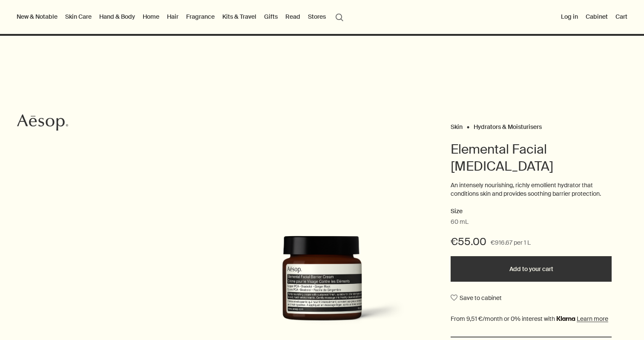  I want to click on span: 60 mL, so click(460, 222).